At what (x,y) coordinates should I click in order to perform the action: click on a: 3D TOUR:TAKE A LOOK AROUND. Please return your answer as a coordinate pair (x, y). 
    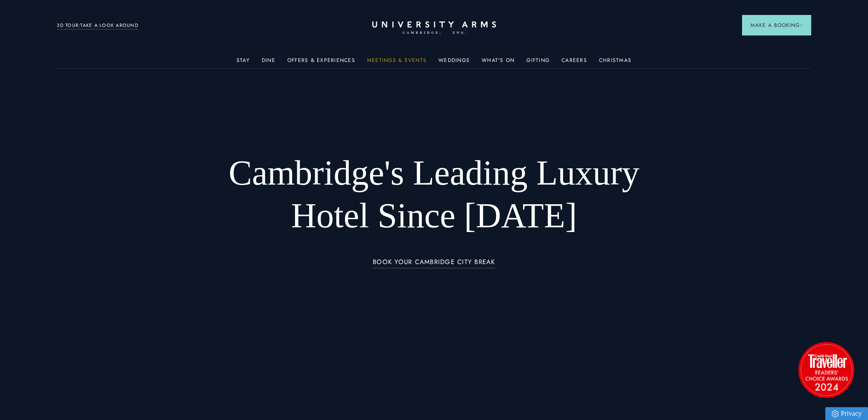
    Looking at the image, I should click on (98, 25).